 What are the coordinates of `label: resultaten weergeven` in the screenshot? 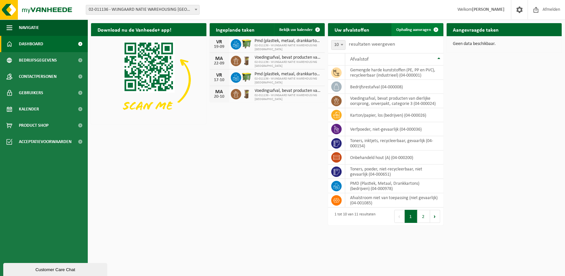 It's located at (372, 44).